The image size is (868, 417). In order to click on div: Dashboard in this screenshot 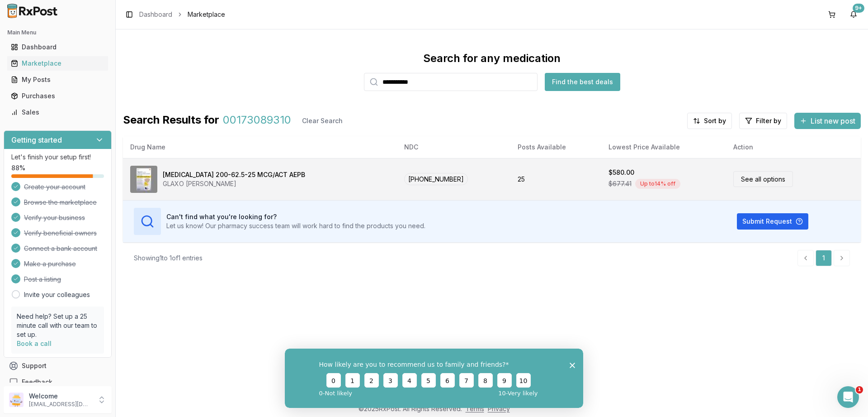, I will do `click(57, 47)`.